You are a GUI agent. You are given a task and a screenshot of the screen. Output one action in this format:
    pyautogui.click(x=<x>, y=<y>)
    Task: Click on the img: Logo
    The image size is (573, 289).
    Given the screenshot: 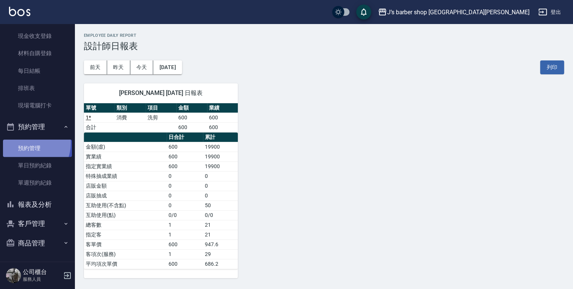 What is the action you would take?
    pyautogui.click(x=19, y=11)
    